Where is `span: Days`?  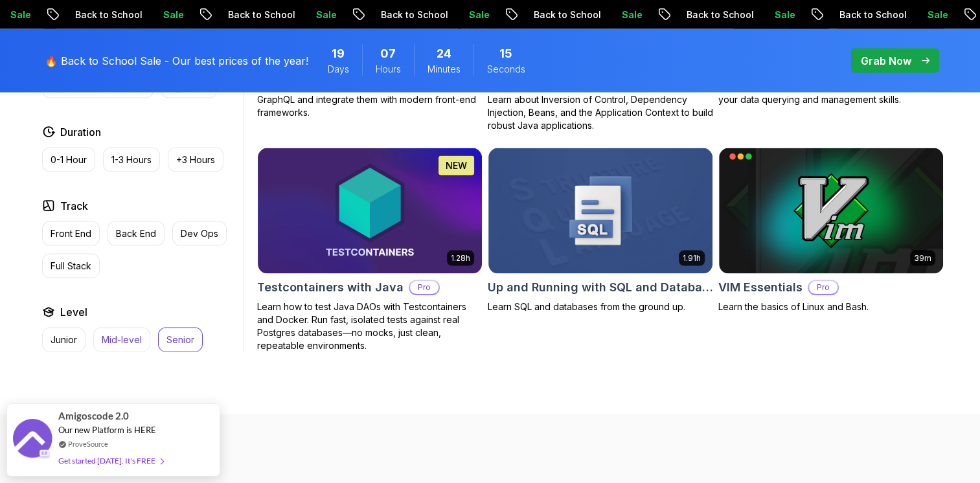
span: Days is located at coordinates (338, 69).